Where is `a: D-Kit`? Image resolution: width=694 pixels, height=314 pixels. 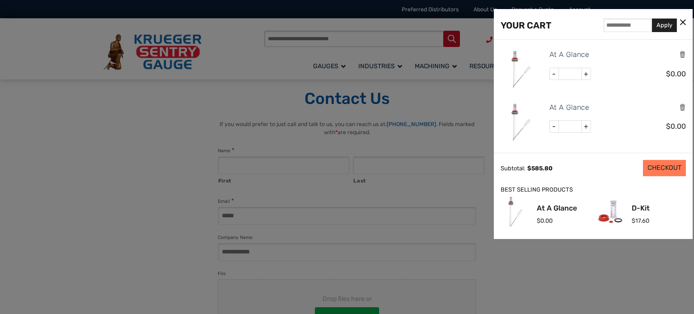
a: D-Kit is located at coordinates (641, 208).